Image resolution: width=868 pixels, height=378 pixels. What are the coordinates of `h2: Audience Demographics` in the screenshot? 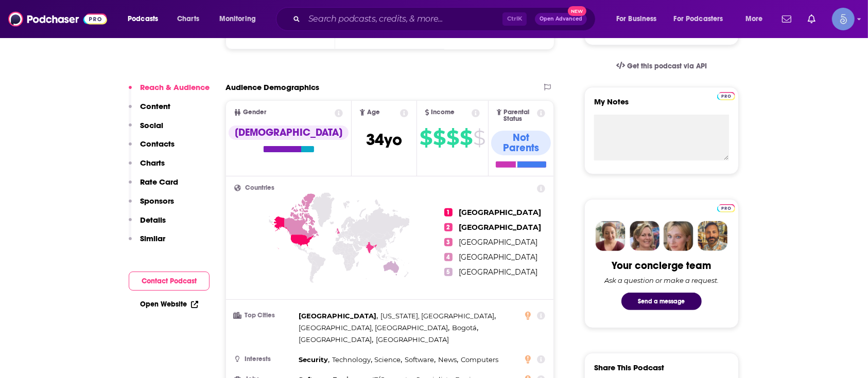 It's located at (272, 87).